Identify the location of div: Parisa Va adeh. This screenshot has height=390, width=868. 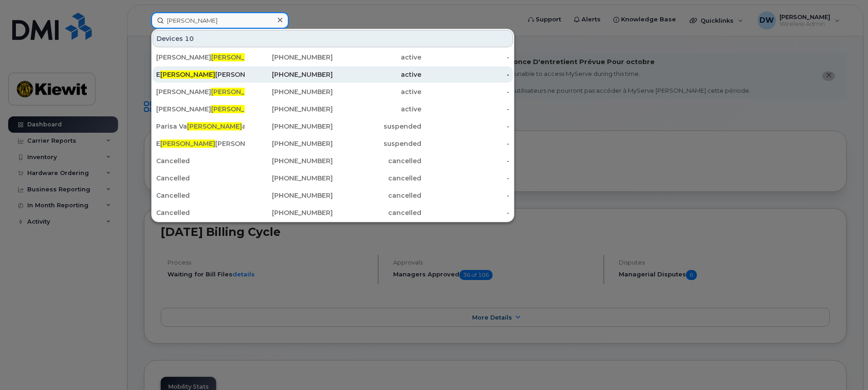
(200, 126).